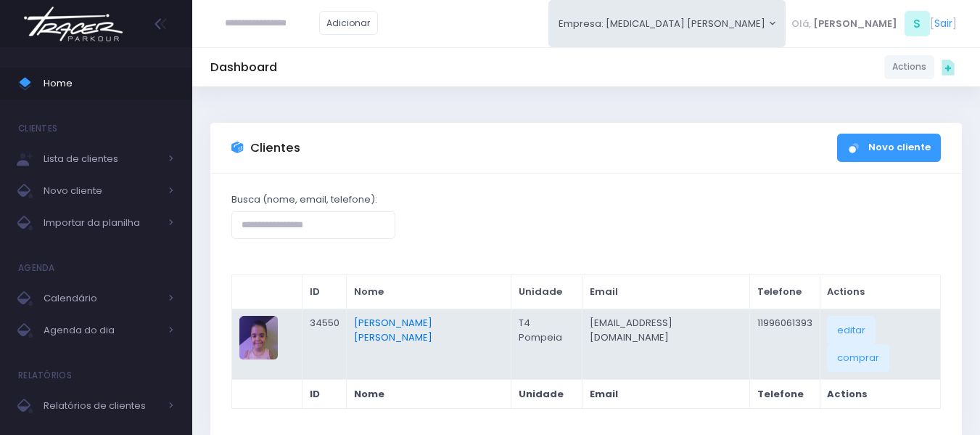 The height and width of the screenshot is (435, 980). I want to click on h5: Dashboard, so click(244, 68).